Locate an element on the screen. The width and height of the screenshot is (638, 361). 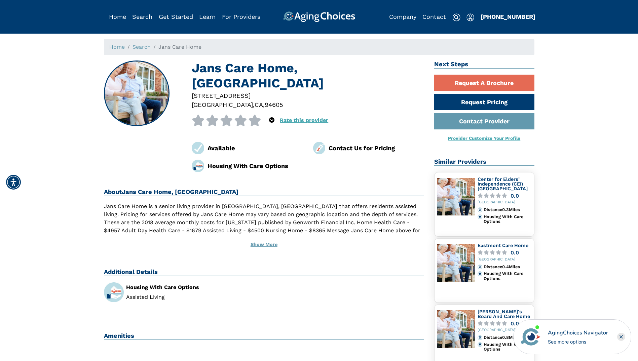
nav: breadcrumb is located at coordinates (319, 47).